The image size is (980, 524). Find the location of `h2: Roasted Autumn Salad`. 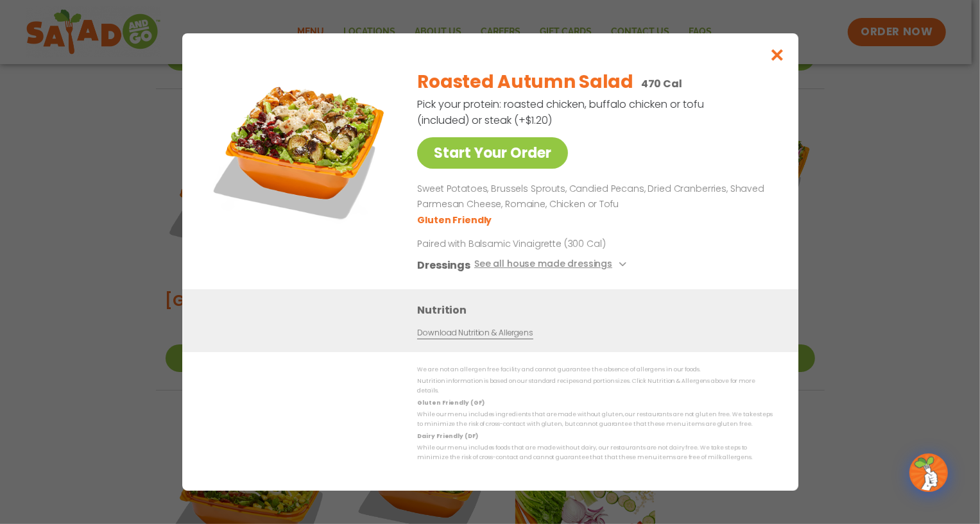

h2: Roasted Autumn Salad is located at coordinates (525, 82).